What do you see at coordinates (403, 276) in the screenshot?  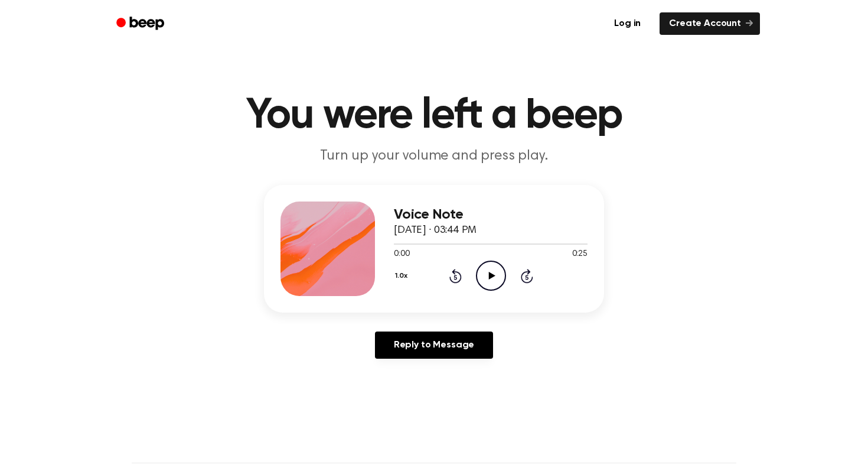 I see `button: 1.0x` at bounding box center [403, 276].